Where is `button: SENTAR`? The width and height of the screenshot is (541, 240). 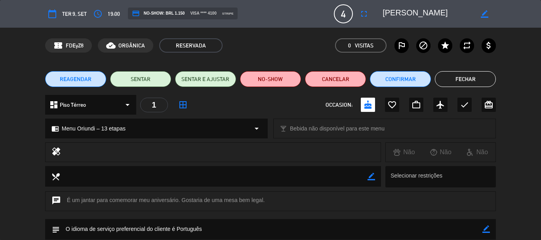
button: SENTAR is located at coordinates (141, 79).